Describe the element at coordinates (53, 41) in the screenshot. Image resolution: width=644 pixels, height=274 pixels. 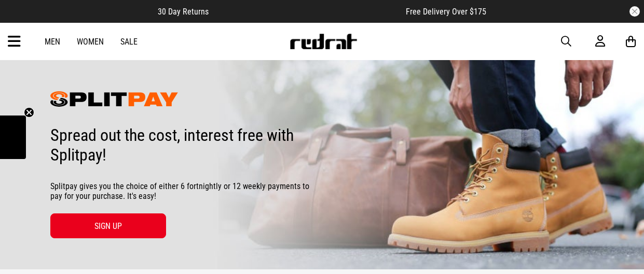
I see `a: Men` at that location.